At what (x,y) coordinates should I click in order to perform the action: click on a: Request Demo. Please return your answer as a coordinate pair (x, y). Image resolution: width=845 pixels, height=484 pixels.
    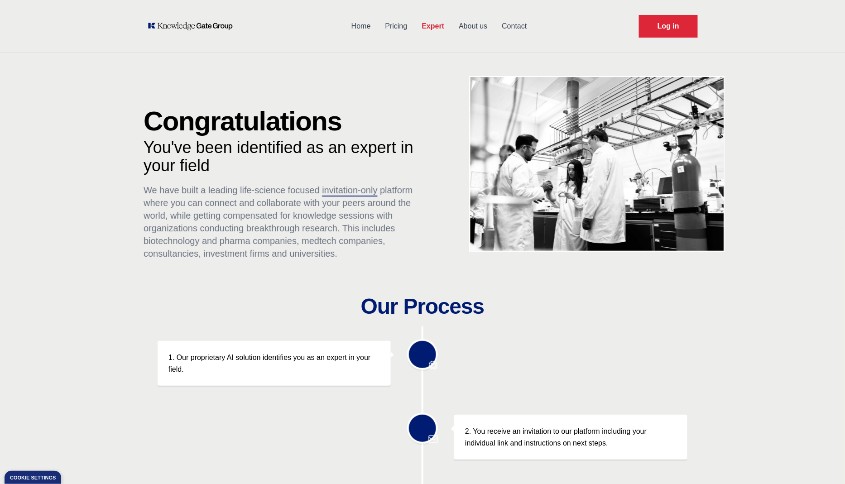
    Looking at the image, I should click on (669, 26).